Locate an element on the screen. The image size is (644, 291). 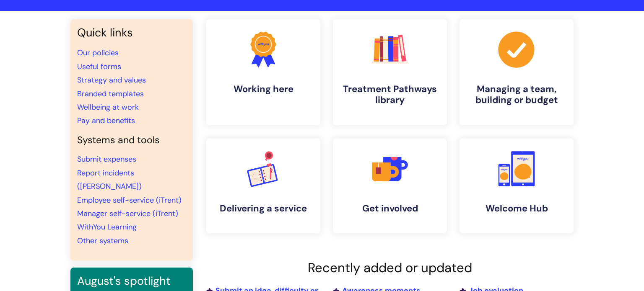
a: Useful forms is located at coordinates (99, 66).